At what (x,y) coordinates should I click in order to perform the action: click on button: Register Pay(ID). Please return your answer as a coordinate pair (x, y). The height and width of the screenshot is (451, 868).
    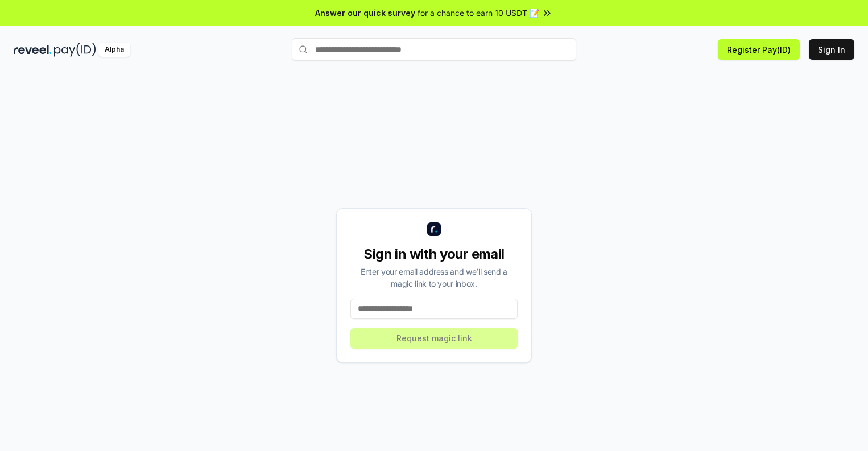
    Looking at the image, I should click on (759, 49).